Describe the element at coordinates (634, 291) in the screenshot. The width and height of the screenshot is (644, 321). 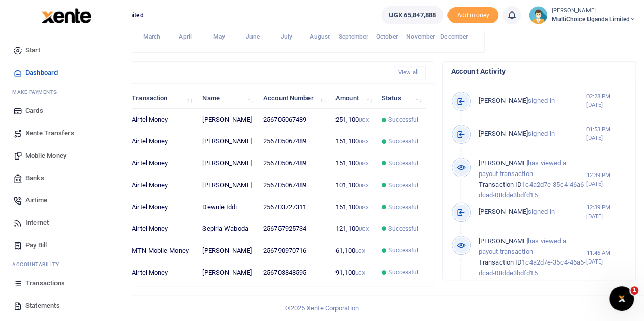
I see `span: 1` at that location.